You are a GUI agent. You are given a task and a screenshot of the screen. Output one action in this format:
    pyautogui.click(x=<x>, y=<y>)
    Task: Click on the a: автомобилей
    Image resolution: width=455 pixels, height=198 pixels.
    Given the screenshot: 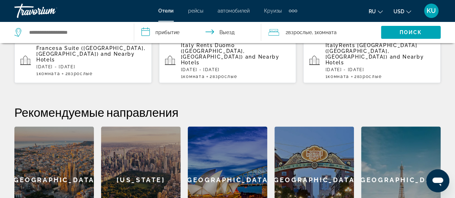 What is the action you would take?
    pyautogui.click(x=234, y=11)
    